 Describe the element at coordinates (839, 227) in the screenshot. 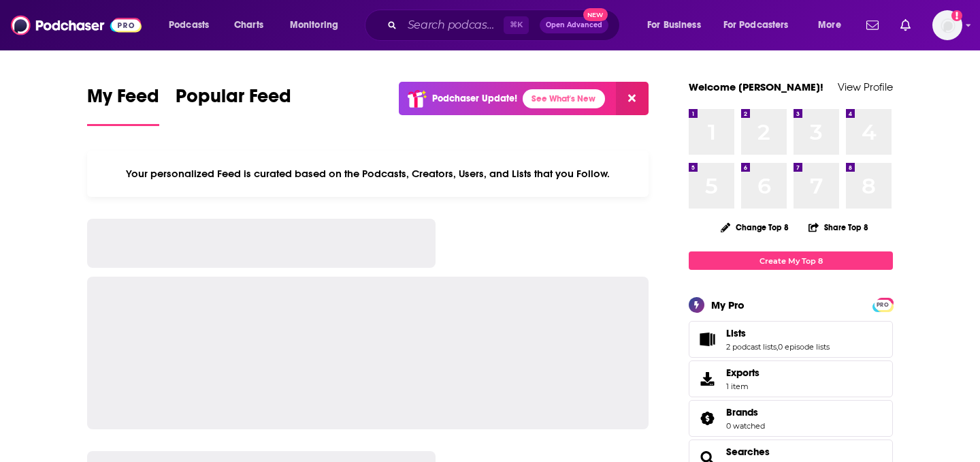

I see `button: Share Top 8` at that location.